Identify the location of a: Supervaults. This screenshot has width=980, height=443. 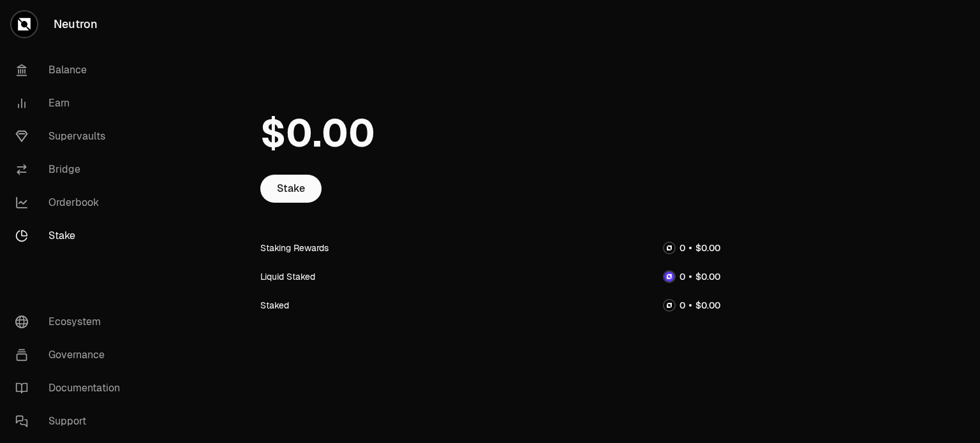
(72, 136).